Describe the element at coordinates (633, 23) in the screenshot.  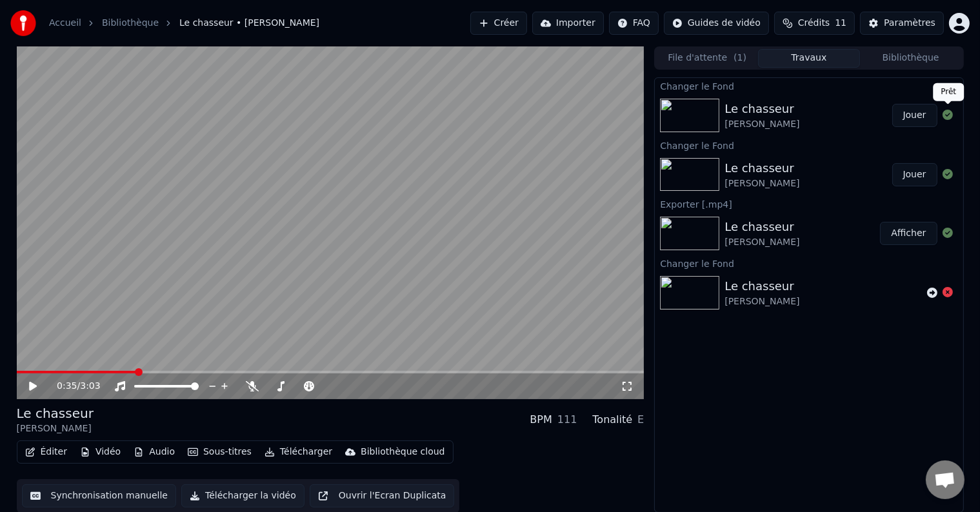
I see `button: FAQ` at that location.